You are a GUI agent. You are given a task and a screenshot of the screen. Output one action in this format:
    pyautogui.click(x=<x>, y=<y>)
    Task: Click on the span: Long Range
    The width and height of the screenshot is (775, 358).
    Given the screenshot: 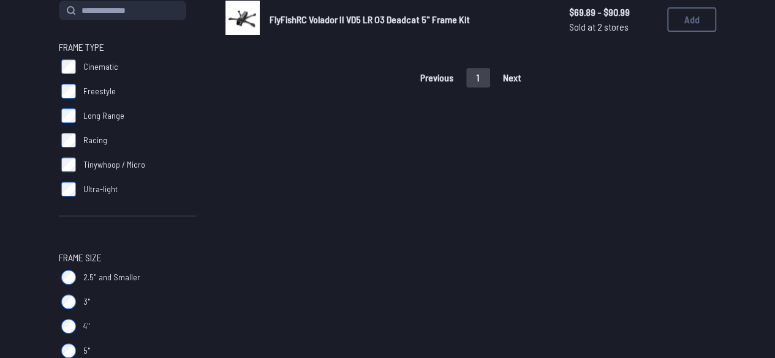 What is the action you would take?
    pyautogui.click(x=104, y=116)
    